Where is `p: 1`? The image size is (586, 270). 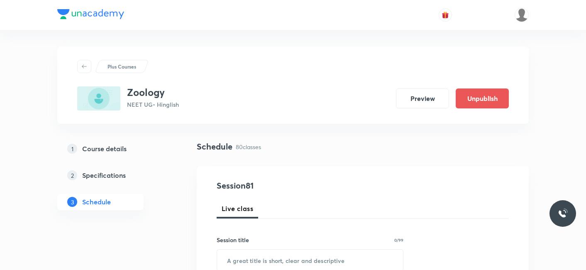
p: 1 is located at coordinates (72, 149).